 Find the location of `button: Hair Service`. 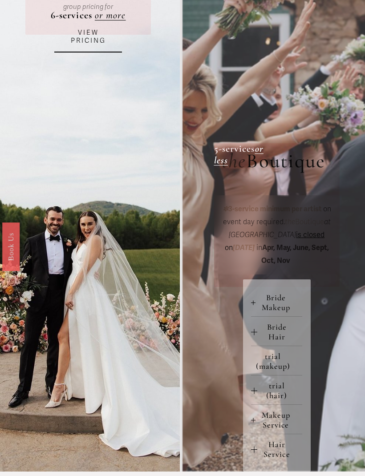

button: Hair Service is located at coordinates (276, 449).